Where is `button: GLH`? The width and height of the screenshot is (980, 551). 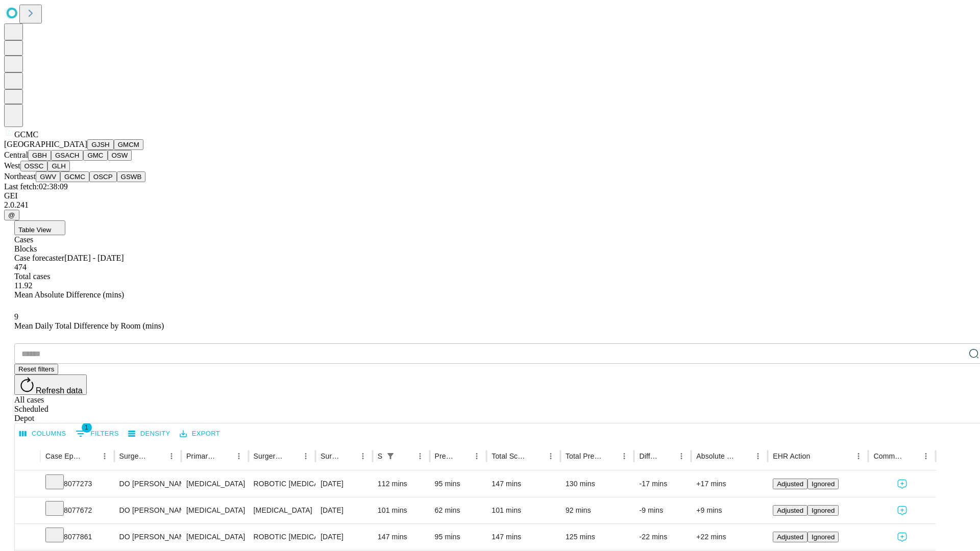 button: GLH is located at coordinates (58, 166).